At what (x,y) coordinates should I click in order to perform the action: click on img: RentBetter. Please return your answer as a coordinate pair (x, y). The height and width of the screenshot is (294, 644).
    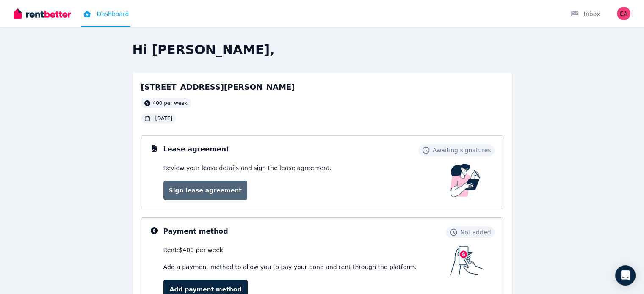
    Looking at the image, I should click on (42, 14).